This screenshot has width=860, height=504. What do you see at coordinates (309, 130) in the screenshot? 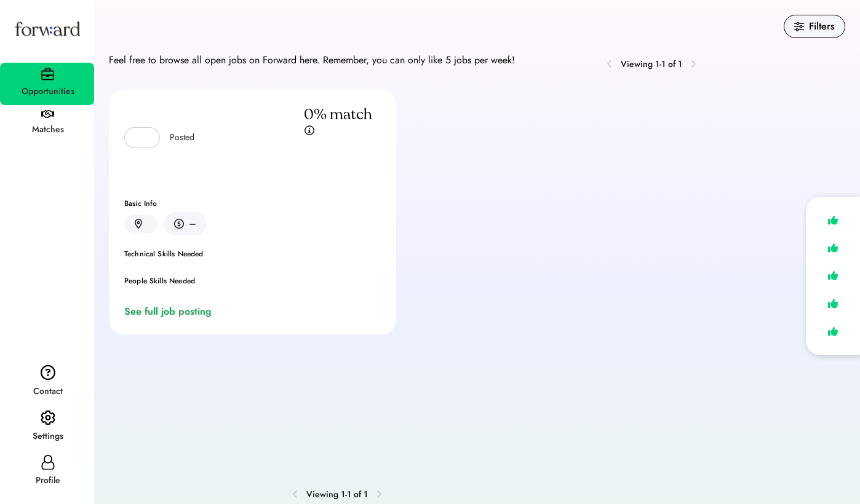
I see `img: info.svg` at bounding box center [309, 130].